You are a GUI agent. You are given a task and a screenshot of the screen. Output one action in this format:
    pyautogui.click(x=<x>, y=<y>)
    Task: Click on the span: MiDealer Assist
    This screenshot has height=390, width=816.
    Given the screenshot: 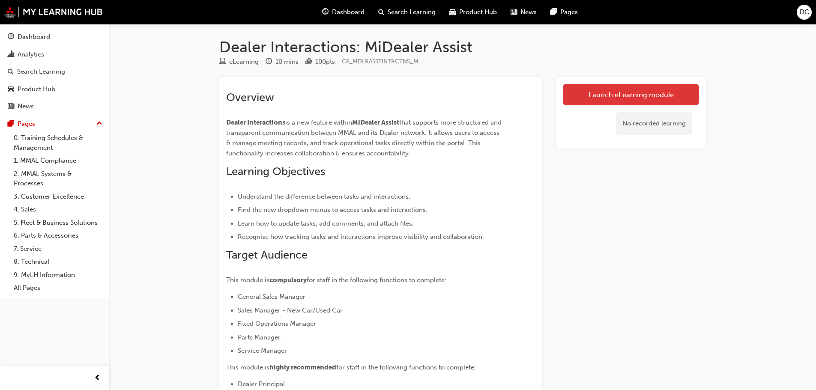 What is the action you would take?
    pyautogui.click(x=376, y=122)
    